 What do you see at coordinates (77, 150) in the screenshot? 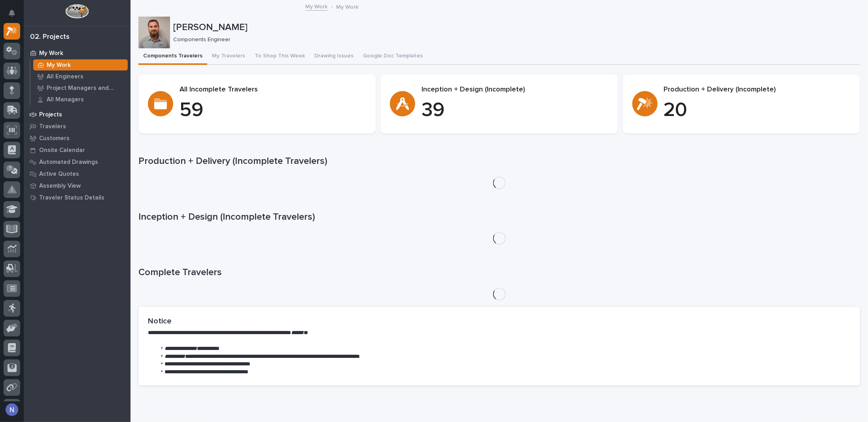
I see `a: Onsite Calendar` at bounding box center [77, 150].